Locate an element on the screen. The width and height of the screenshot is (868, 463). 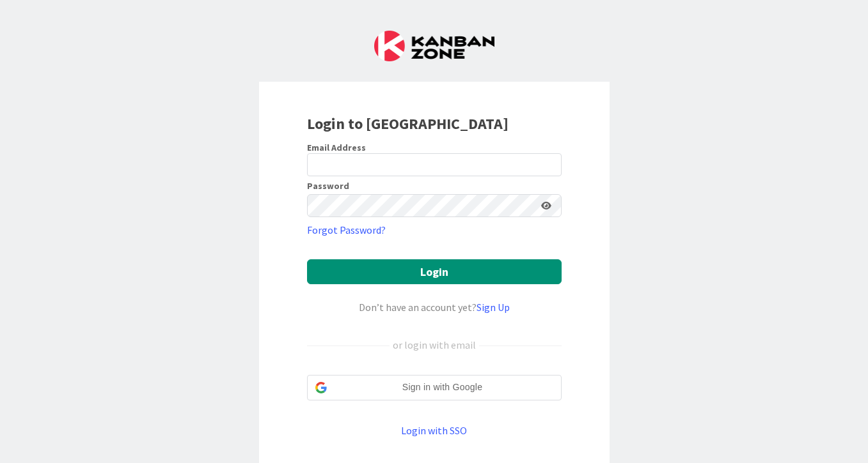
img: Kanban Zone is located at coordinates (434, 46).